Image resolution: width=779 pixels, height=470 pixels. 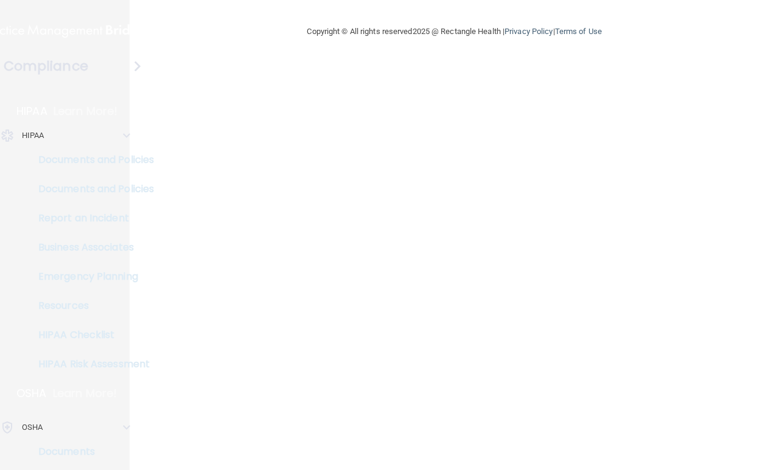 What do you see at coordinates (91, 365) in the screenshot?
I see `p: HIPAA Risk Assessment` at bounding box center [91, 365].